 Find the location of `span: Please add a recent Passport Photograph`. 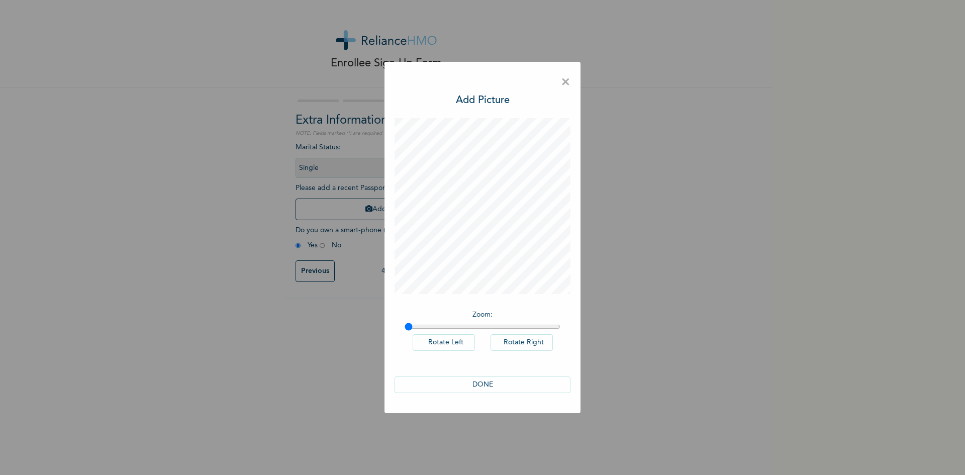

span: Please add a recent Passport Photograph is located at coordinates (386, 205).